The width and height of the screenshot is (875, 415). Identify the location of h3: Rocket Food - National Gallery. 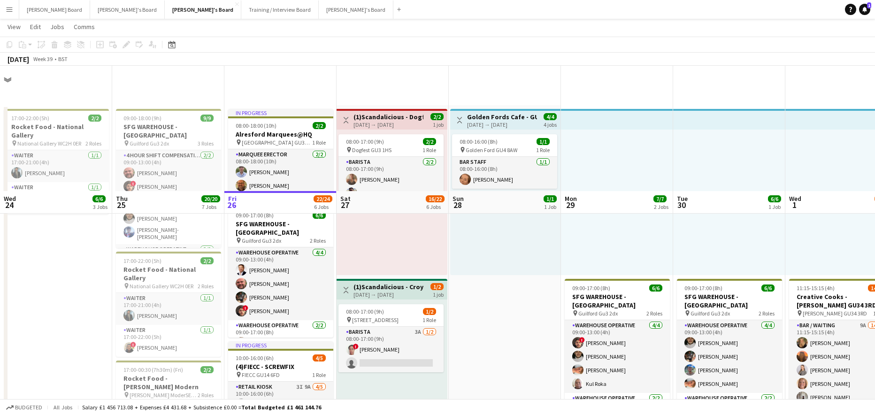
(169, 274).